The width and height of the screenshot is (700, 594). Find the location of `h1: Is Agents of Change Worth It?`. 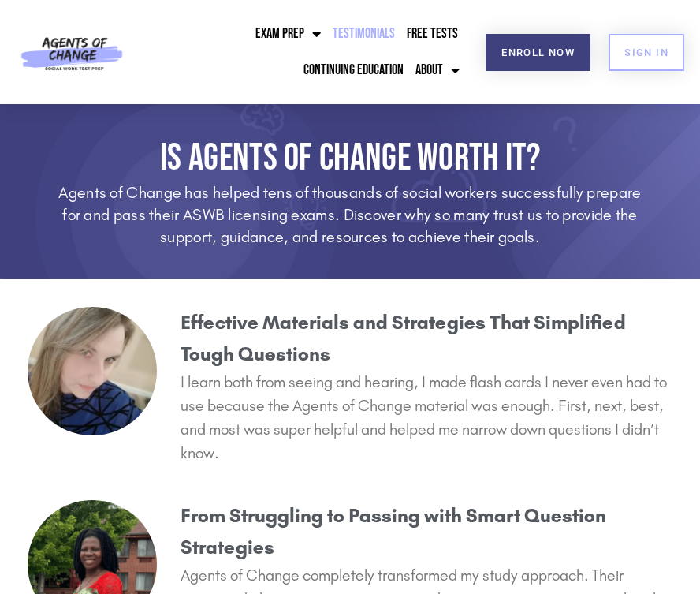

h1: Is Agents of Change Worth It? is located at coordinates (350, 158).